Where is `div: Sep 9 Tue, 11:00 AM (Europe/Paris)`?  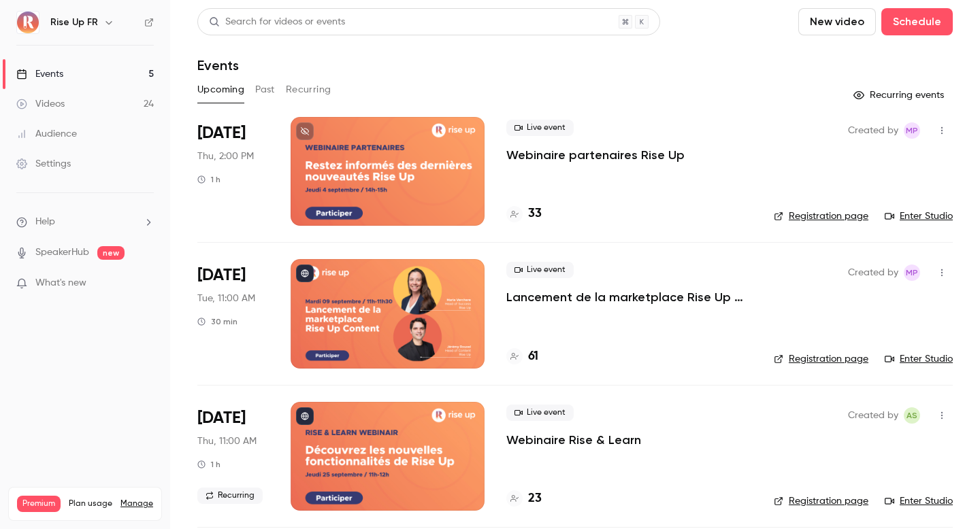
div: Sep 9 Tue, 11:00 AM (Europe/Paris) is located at coordinates (233, 314).